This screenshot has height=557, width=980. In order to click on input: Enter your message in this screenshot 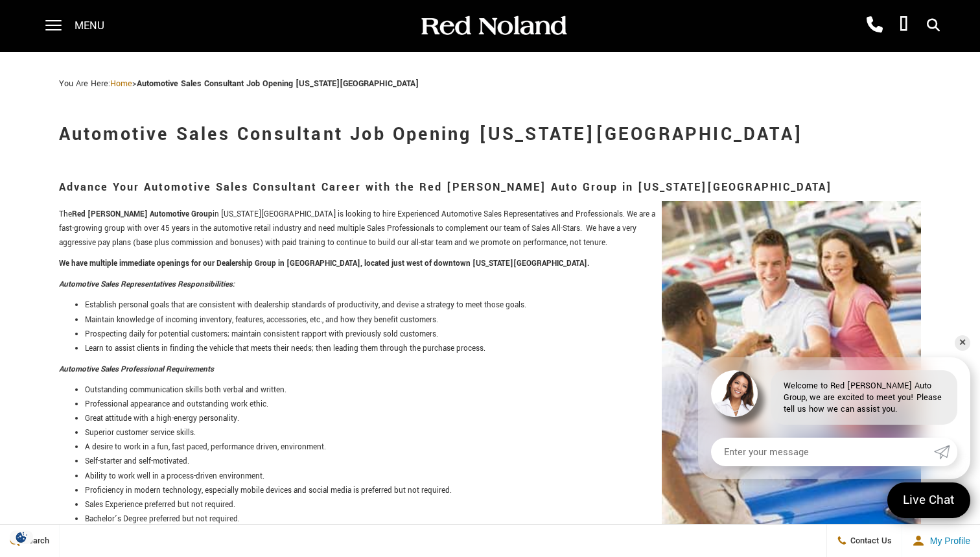, I will do `click(823, 452)`.